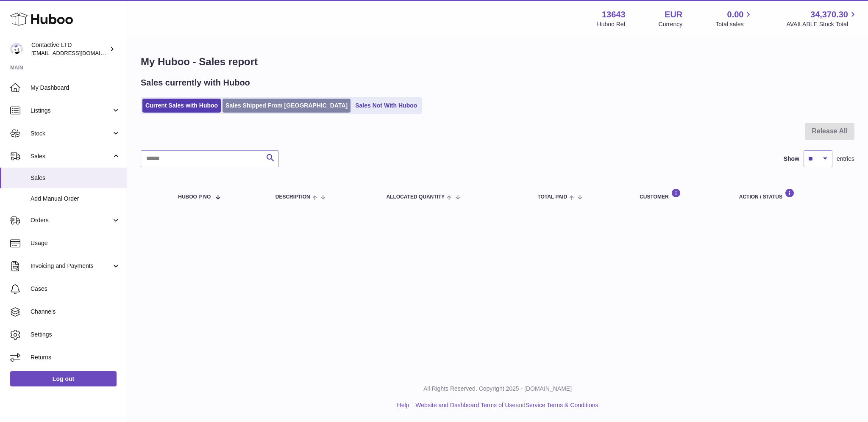 Image resolution: width=868 pixels, height=422 pixels. I want to click on span: Returns, so click(75, 357).